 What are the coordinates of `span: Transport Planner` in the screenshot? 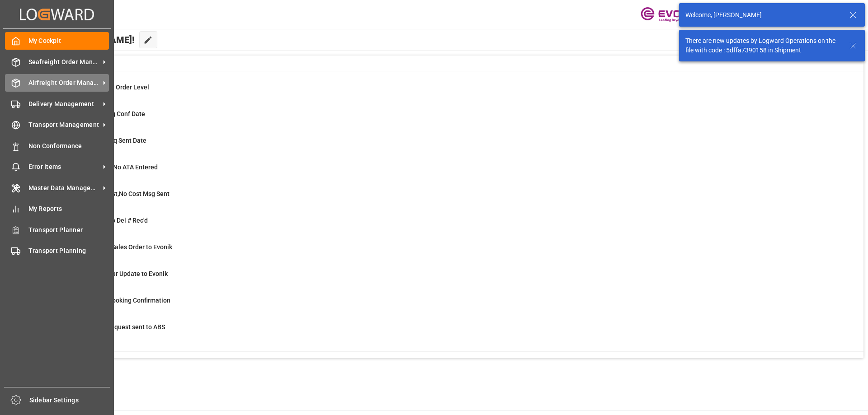 It's located at (69, 230).